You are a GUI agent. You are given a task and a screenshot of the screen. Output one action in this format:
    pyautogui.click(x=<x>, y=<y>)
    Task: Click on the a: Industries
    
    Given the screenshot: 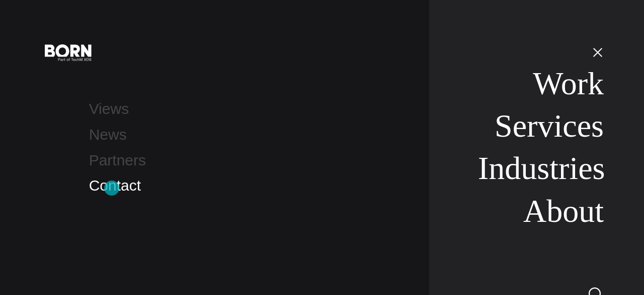 What is the action you would take?
    pyautogui.click(x=541, y=168)
    